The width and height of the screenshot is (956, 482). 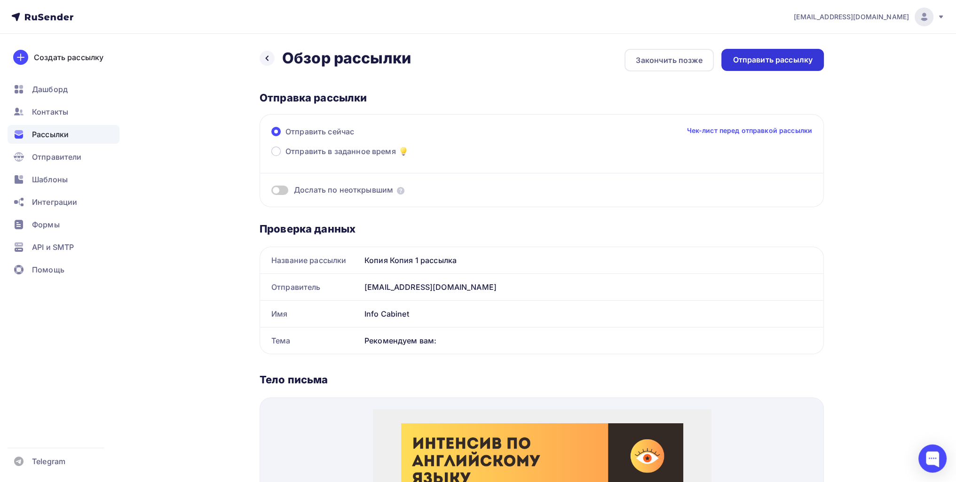 What do you see at coordinates (50, 89) in the screenshot?
I see `span: Дашборд` at bounding box center [50, 89].